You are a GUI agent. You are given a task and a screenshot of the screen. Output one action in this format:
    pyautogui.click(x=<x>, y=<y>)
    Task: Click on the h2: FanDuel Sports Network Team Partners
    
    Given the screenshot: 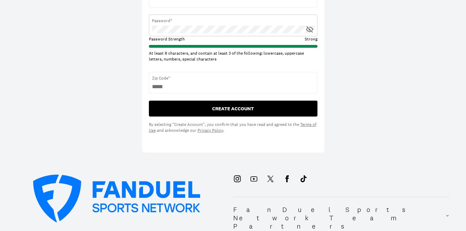 What is the action you would take?
    pyautogui.click(x=340, y=218)
    